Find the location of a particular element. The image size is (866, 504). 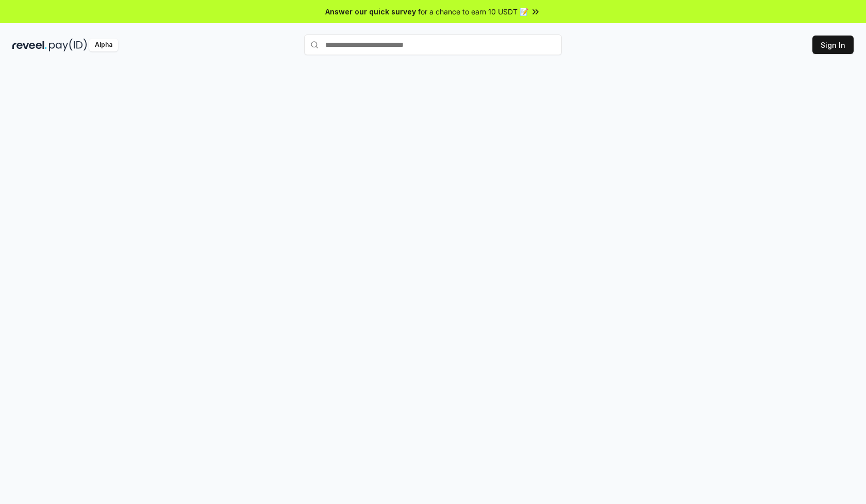

img: pay_id is located at coordinates (68, 44).